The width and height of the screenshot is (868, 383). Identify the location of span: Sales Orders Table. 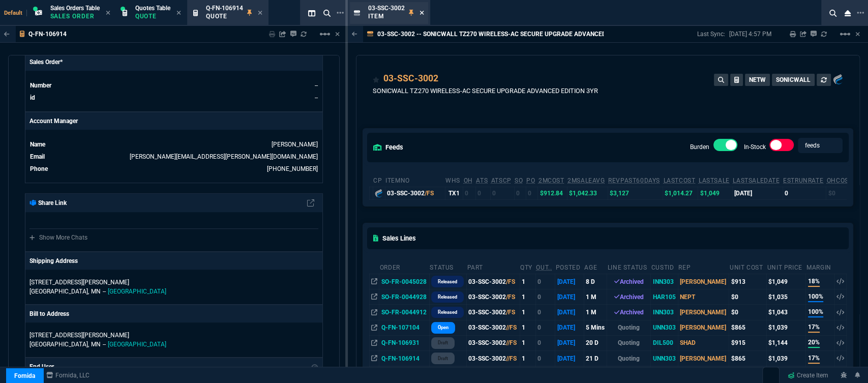
(74, 8).